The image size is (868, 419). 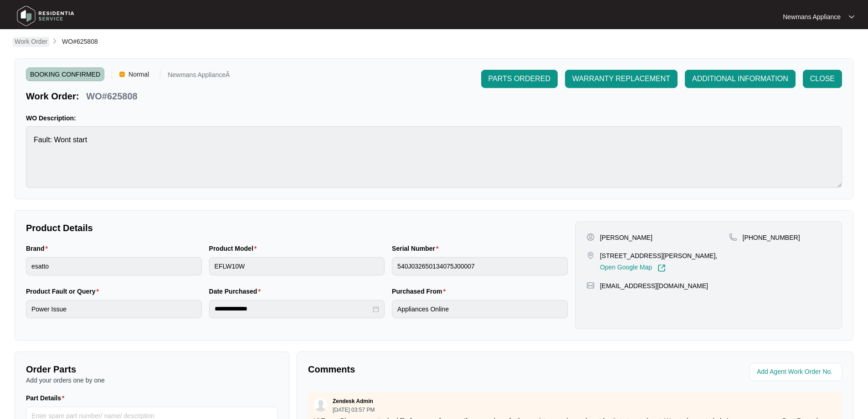 I want to click on p: WO Description:, so click(x=434, y=118).